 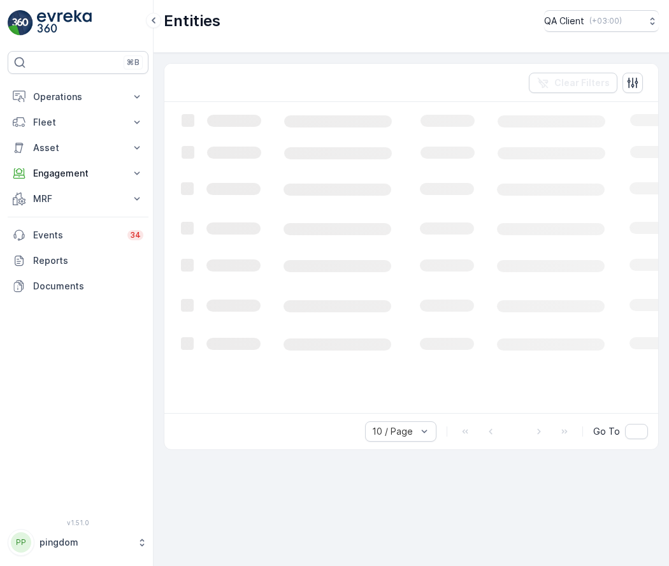 What do you see at coordinates (78, 542) in the screenshot?
I see `button: PPpingdom` at bounding box center [78, 542].